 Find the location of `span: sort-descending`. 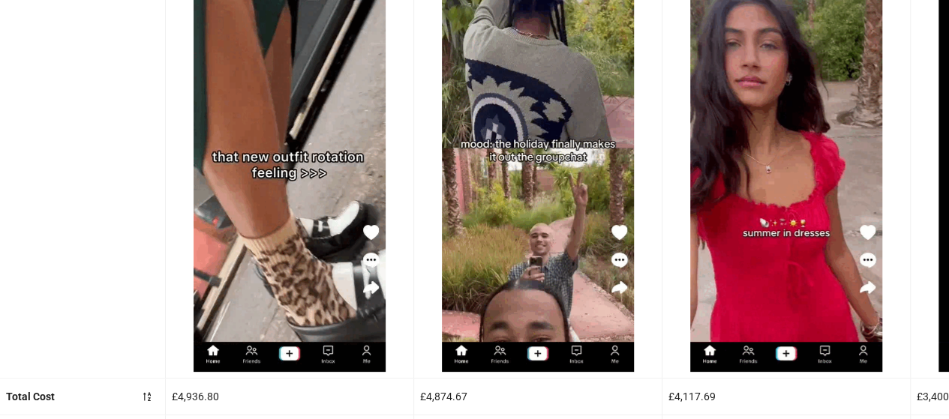

span: sort-descending is located at coordinates (147, 397).